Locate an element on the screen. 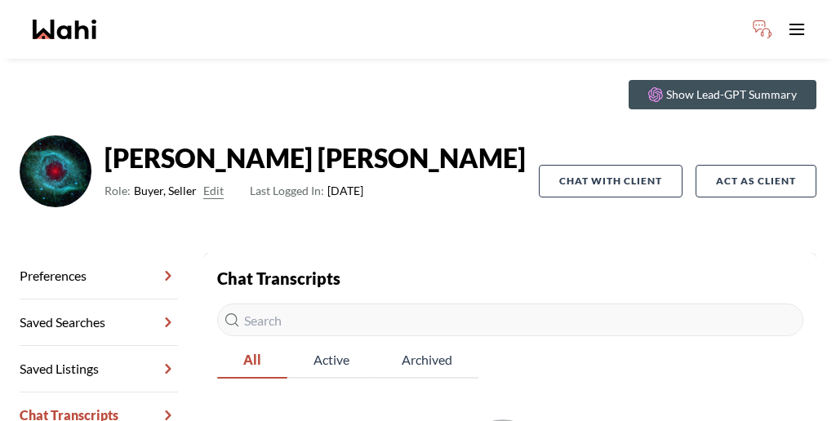 This screenshot has width=836, height=421. button: Toggle open navigation menu is located at coordinates (797, 29).